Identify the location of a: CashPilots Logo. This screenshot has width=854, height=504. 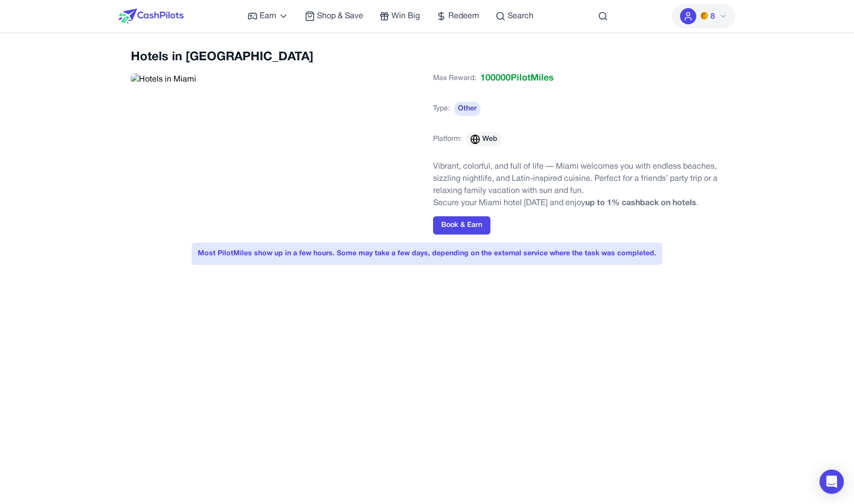
(151, 16).